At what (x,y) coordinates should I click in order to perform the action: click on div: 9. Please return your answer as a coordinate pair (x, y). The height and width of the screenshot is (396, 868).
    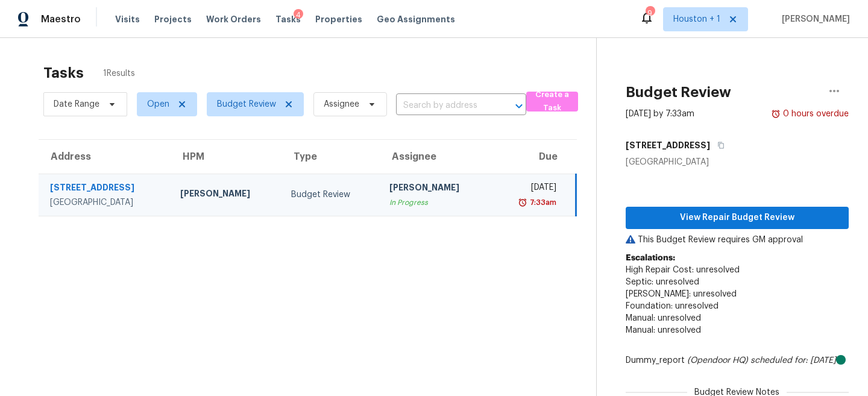
    Looking at the image, I should click on (650, 14).